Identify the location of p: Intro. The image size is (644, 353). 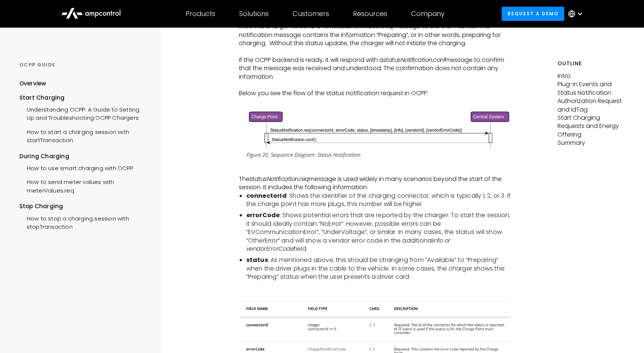
(592, 76).